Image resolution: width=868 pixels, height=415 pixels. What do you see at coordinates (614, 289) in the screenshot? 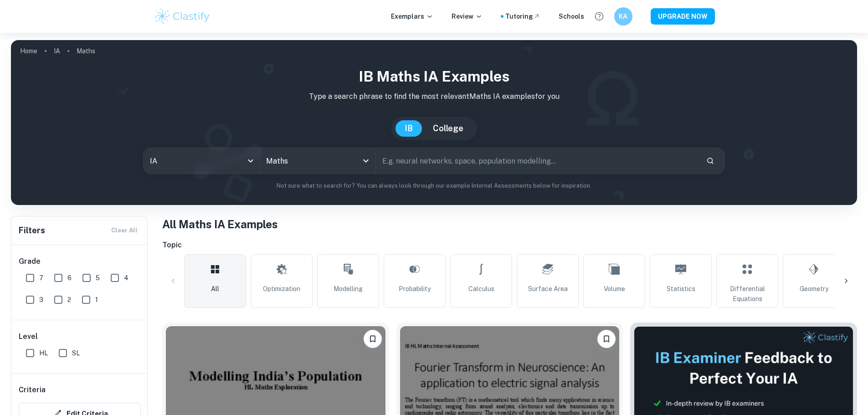
I see `span: Volume` at bounding box center [614, 289].